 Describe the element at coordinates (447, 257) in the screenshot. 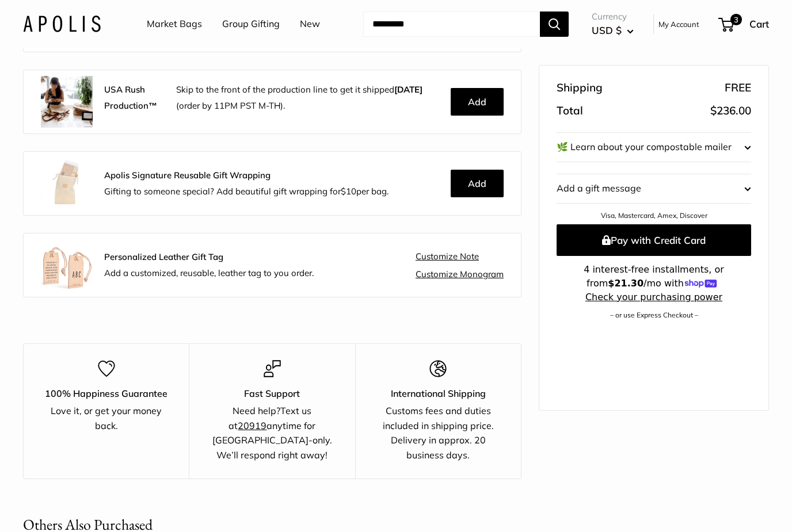

I see `a: Customize Note` at that location.